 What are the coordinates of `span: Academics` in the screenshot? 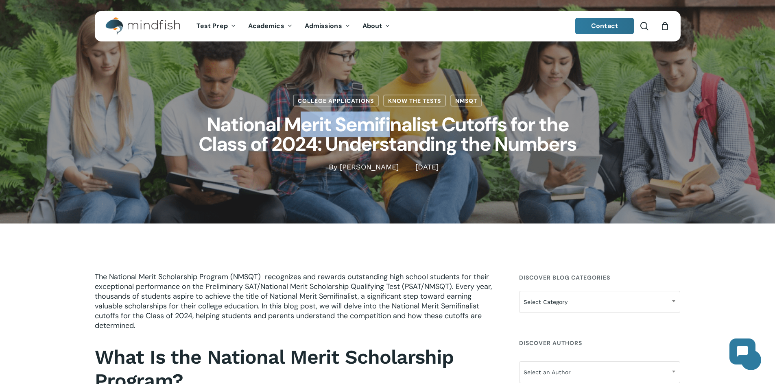 It's located at (266, 26).